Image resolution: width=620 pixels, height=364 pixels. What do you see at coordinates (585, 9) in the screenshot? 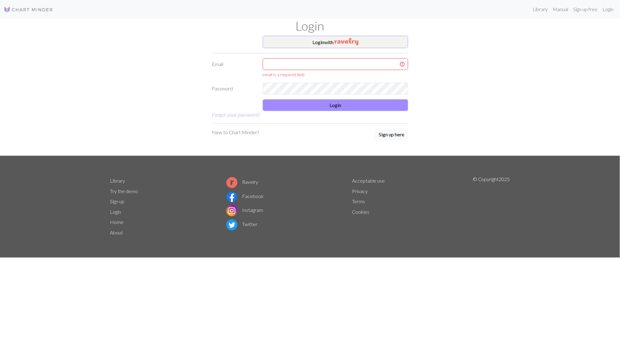
I see `a: Sign up free` at bounding box center [585, 9].